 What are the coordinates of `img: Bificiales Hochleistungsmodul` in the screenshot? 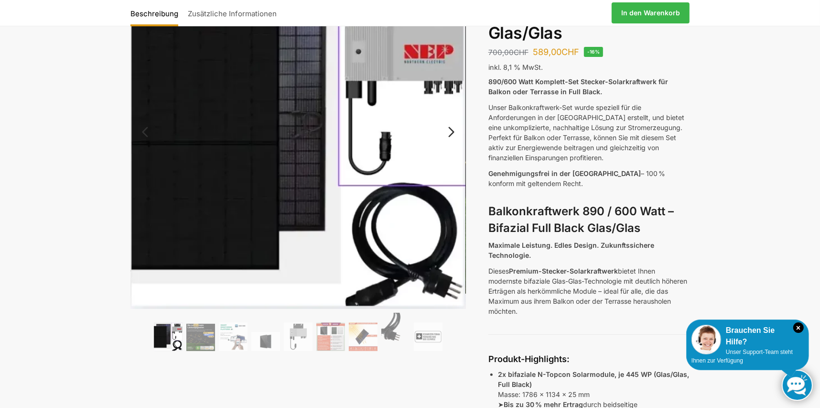 It's located at (168, 337).